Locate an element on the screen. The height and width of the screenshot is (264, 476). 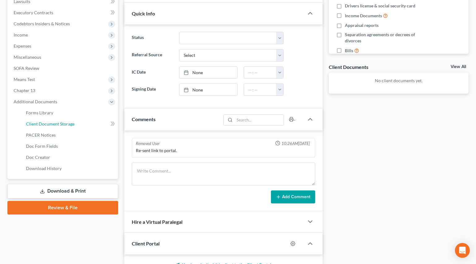
a: Download & Print is located at coordinates (63, 191).